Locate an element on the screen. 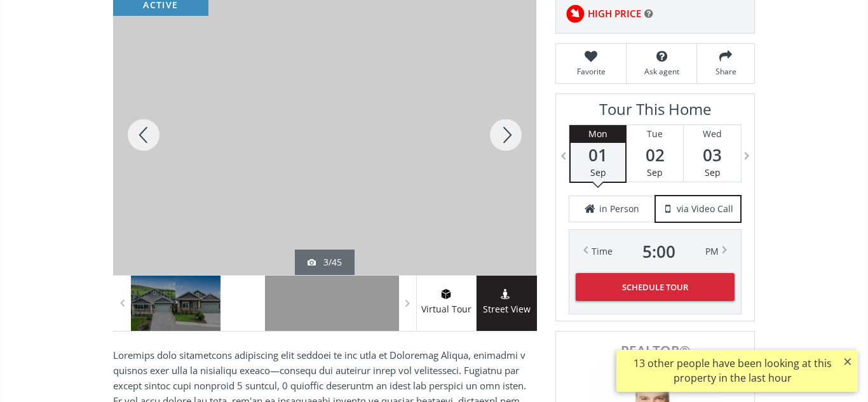 The height and width of the screenshot is (402, 868). span: 01 is located at coordinates (598, 154).